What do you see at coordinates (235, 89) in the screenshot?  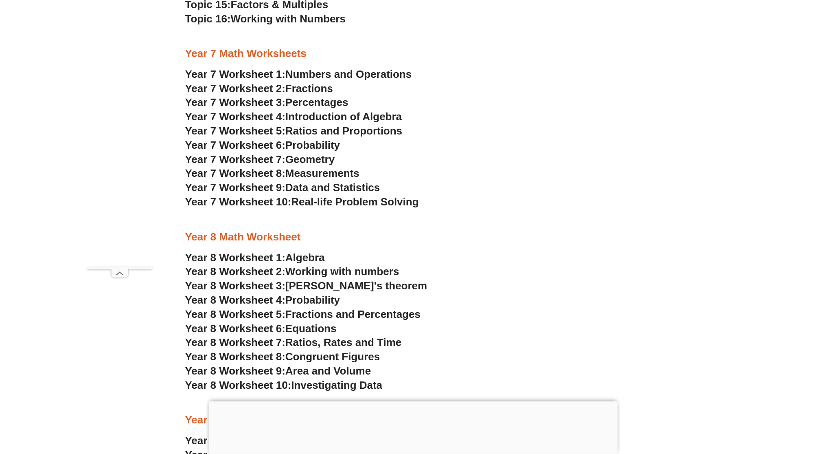 I see `span: Year 7 Worksheet 2:` at bounding box center [235, 89].